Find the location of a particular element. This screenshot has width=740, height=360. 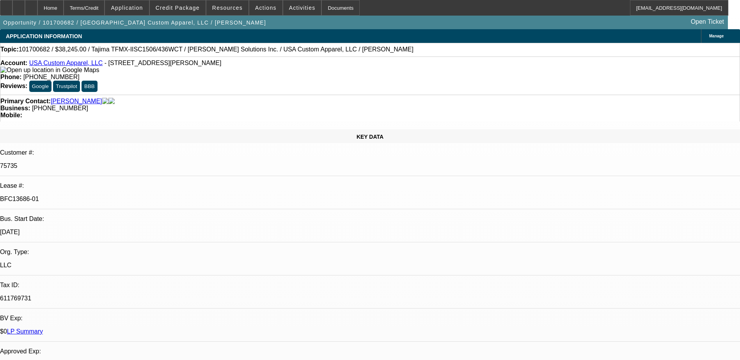

strong: Account: is located at coordinates (14, 63).